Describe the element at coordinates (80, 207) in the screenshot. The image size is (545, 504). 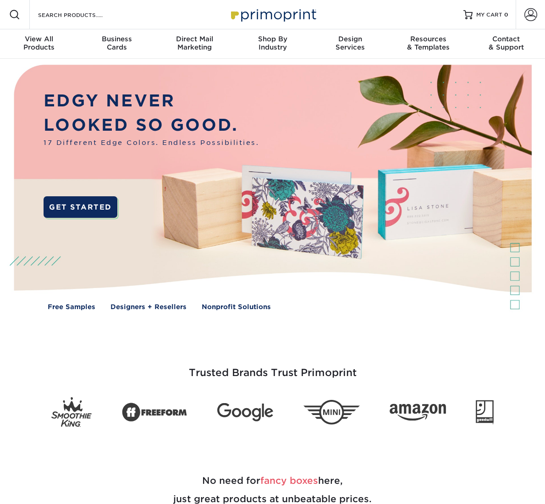
I see `a: GET STARTED` at that location.